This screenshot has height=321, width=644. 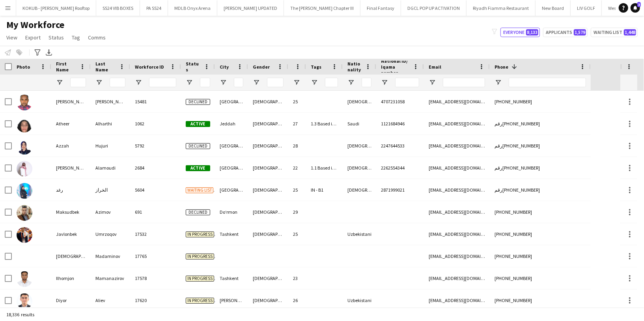 What do you see at coordinates (110, 146) in the screenshot?
I see `div: Hujuri` at bounding box center [110, 146].